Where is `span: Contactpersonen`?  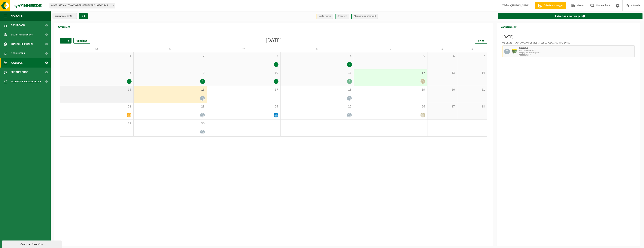
span: Contactpersonen is located at coordinates (22, 44).